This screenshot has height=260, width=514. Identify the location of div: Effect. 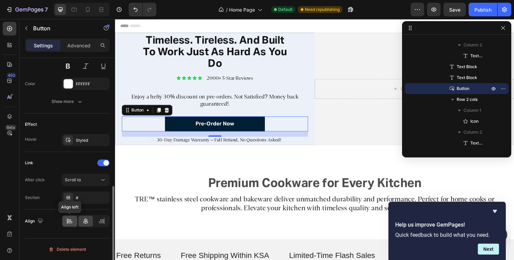
(31, 125).